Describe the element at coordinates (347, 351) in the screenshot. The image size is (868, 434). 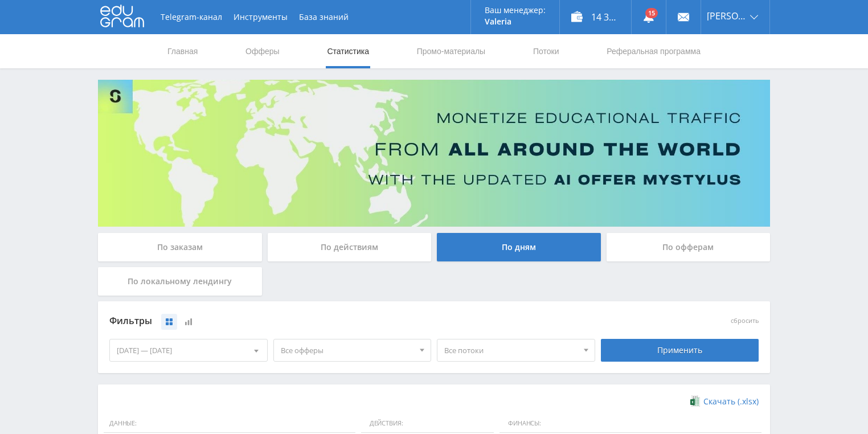
I see `span: Все офферы` at that location.